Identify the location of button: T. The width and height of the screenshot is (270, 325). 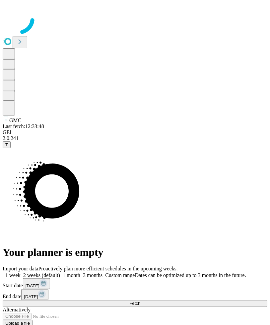
(7, 145).